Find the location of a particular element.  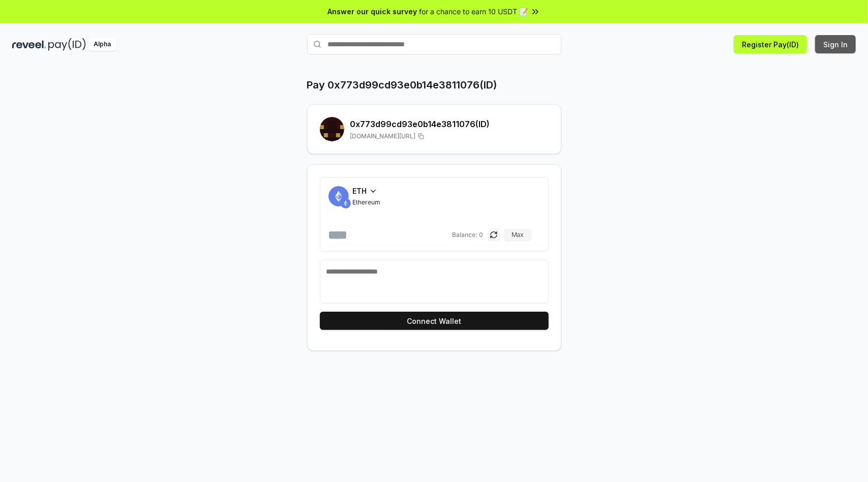

h1: Pay 0x773d99cd93e0b14e3811076(ID) is located at coordinates (402, 85).